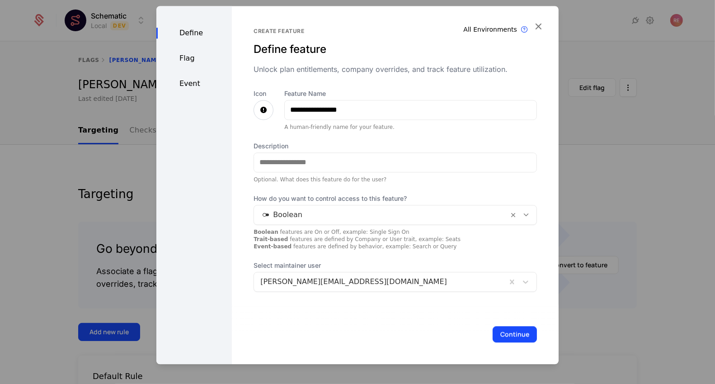 This screenshot has height=384, width=715. I want to click on strong: Event-based, so click(273, 246).